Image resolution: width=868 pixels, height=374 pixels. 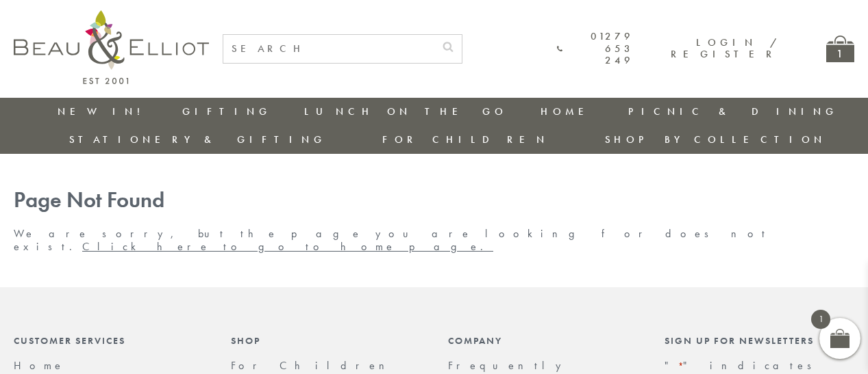 What do you see at coordinates (326, 340) in the screenshot?
I see `div: Shop` at bounding box center [326, 340].